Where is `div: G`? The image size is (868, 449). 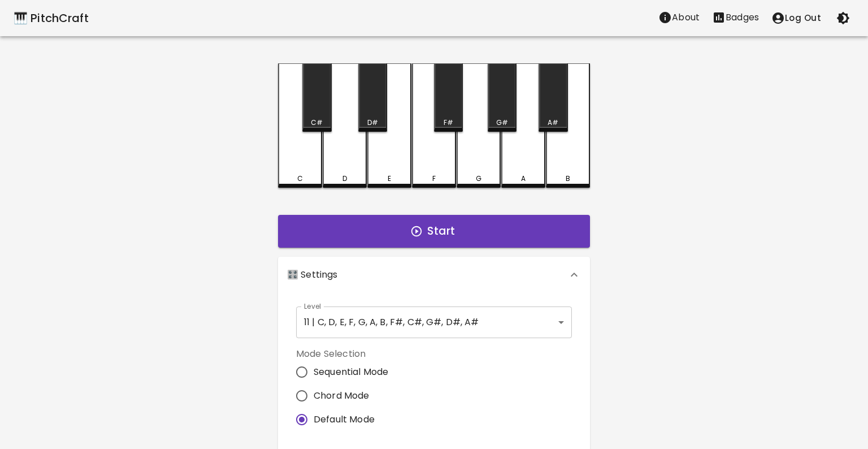 div: G is located at coordinates (479, 179).